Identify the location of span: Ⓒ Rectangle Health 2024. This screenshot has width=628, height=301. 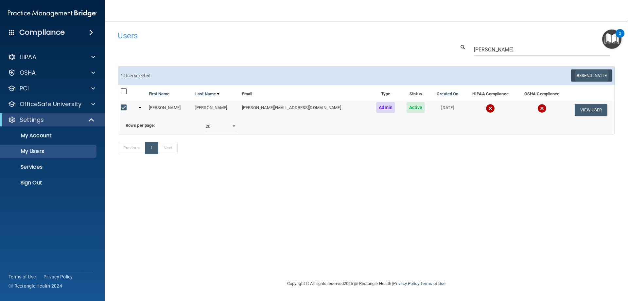
(35, 286).